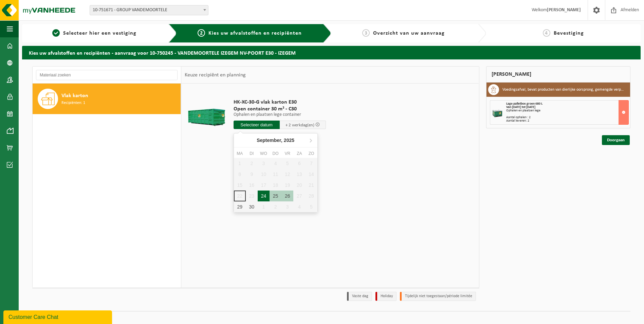 The image size is (644, 324). What do you see at coordinates (299, 154) in the screenshot?
I see `div: za` at bounding box center [299, 154].